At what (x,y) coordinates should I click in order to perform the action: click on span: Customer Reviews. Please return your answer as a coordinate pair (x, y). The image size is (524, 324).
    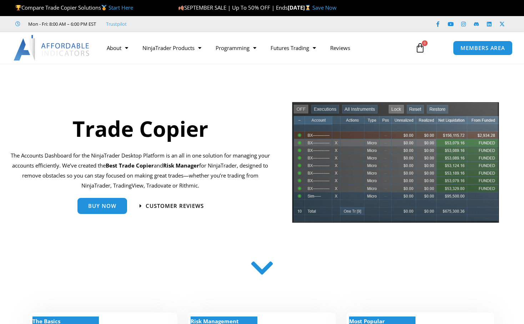
    Looking at the image, I should click on (175, 206).